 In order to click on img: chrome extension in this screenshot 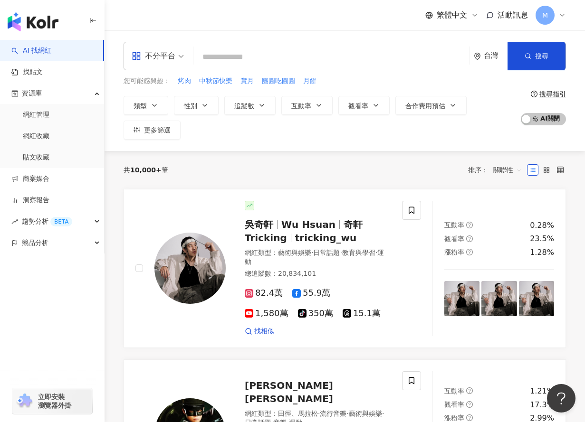, I will do `click(24, 401)`.